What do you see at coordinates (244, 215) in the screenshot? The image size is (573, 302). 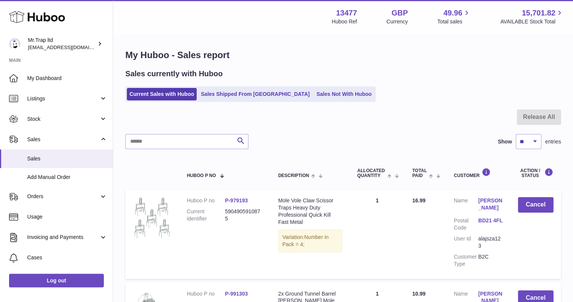 I see `dd: 5904905910875` at bounding box center [244, 215].